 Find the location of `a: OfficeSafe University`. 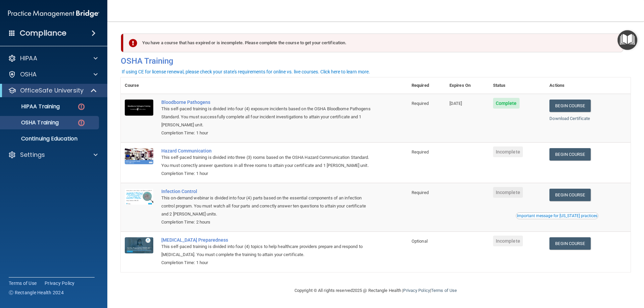

a: OfficeSafe University is located at coordinates (53, 91).